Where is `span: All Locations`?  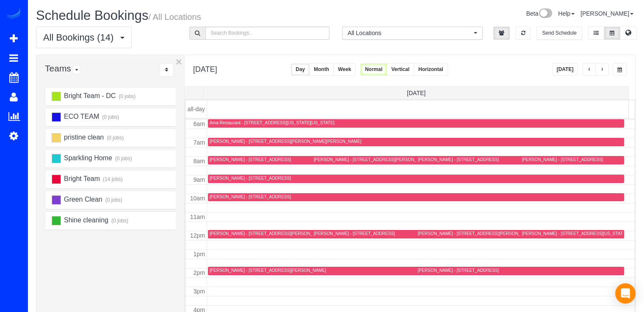
span: All Locations is located at coordinates (410, 33).